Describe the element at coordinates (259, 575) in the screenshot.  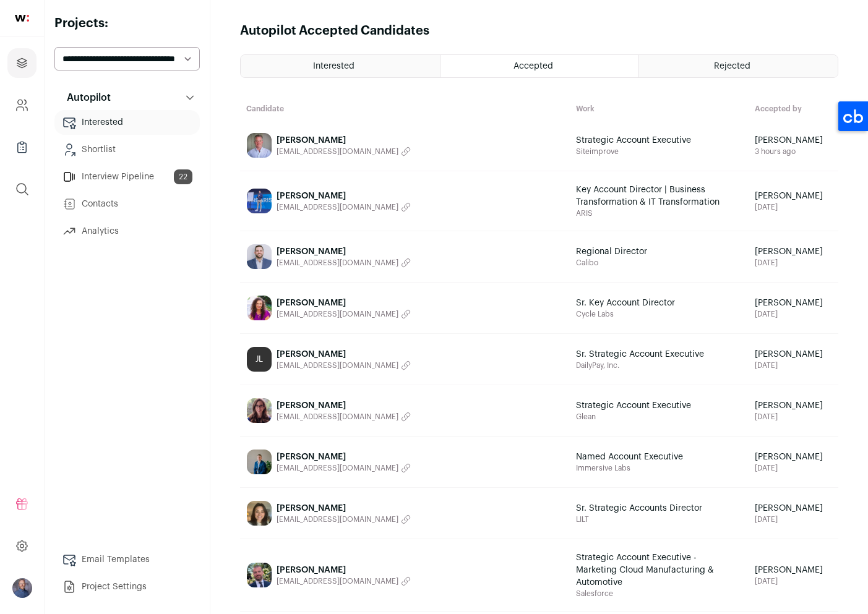
I see `img: db80d69df5139527bb2927b5aeb928073679c55d80572ecb7f283b7533487513.jpg` at that location.